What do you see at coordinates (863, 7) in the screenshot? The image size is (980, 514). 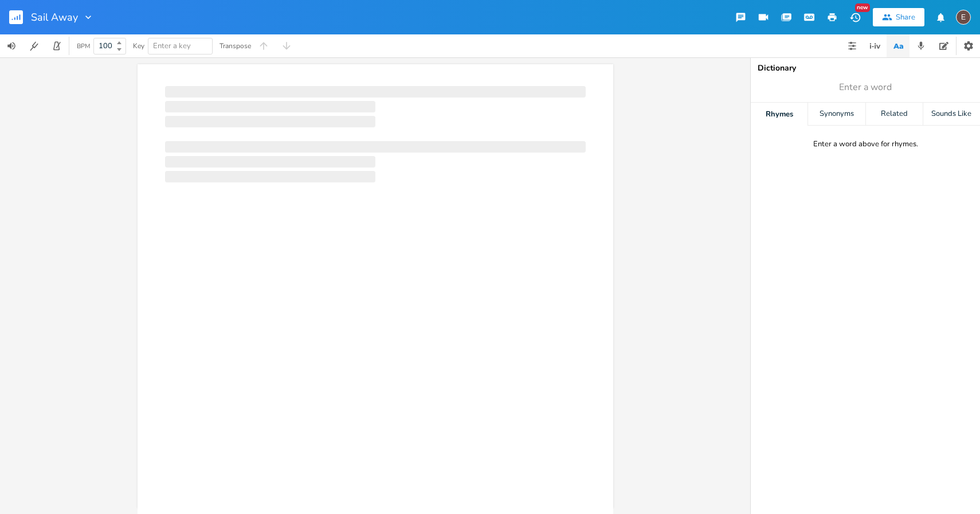 I see `div: New` at bounding box center [863, 7].